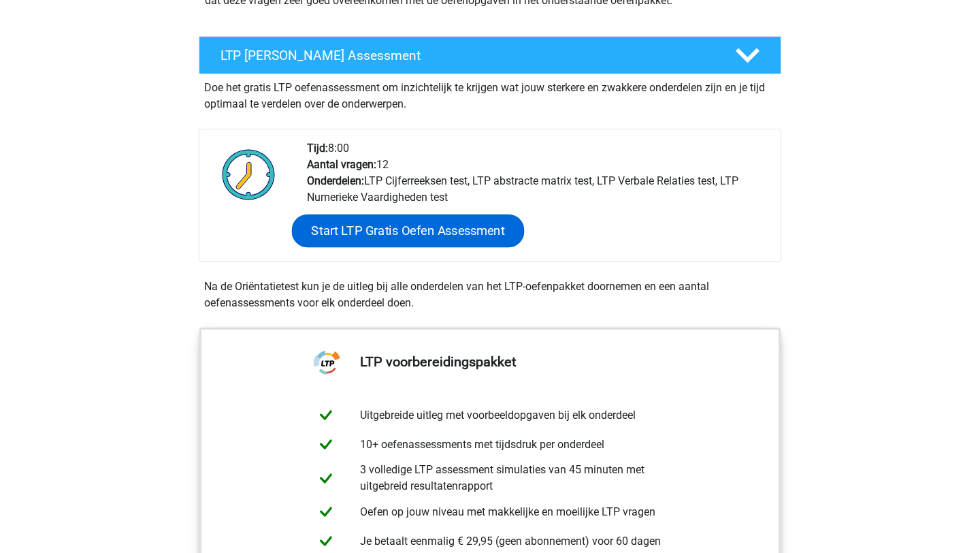  Describe the element at coordinates (490, 295) in the screenshot. I see `div: Na de Oriëntatietest kun je de uitleg bij alle onderdelen van het LTP-oefenpakket doornemen en ee...` at that location.